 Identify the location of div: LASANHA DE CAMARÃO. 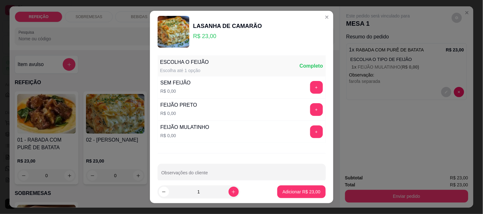
(227, 26).